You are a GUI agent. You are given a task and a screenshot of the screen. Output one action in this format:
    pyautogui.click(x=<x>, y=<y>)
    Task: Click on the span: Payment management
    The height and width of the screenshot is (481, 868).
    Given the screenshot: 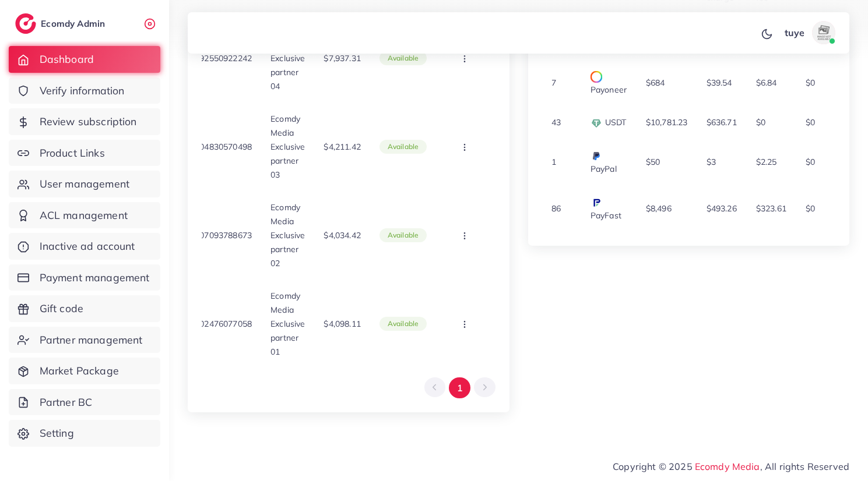 What is the action you would take?
    pyautogui.click(x=94, y=277)
    